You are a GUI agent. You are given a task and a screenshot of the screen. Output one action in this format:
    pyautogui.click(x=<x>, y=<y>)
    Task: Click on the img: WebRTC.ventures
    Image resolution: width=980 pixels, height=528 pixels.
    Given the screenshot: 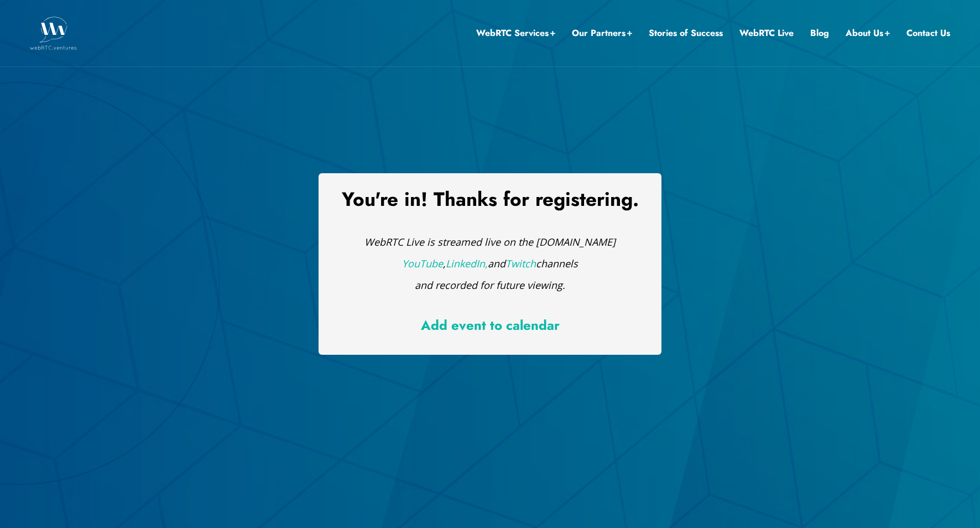 What is the action you would take?
    pyautogui.click(x=53, y=33)
    